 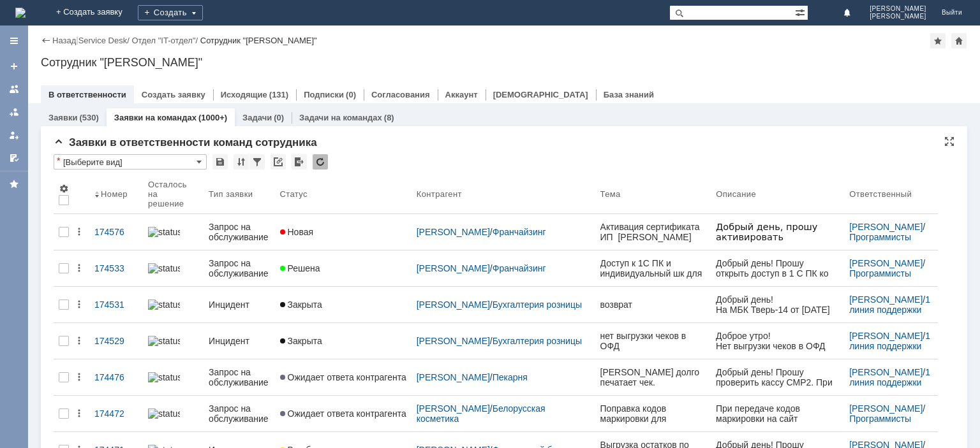 What do you see at coordinates (116, 341) in the screenshot?
I see `a: 174529` at bounding box center [116, 341].